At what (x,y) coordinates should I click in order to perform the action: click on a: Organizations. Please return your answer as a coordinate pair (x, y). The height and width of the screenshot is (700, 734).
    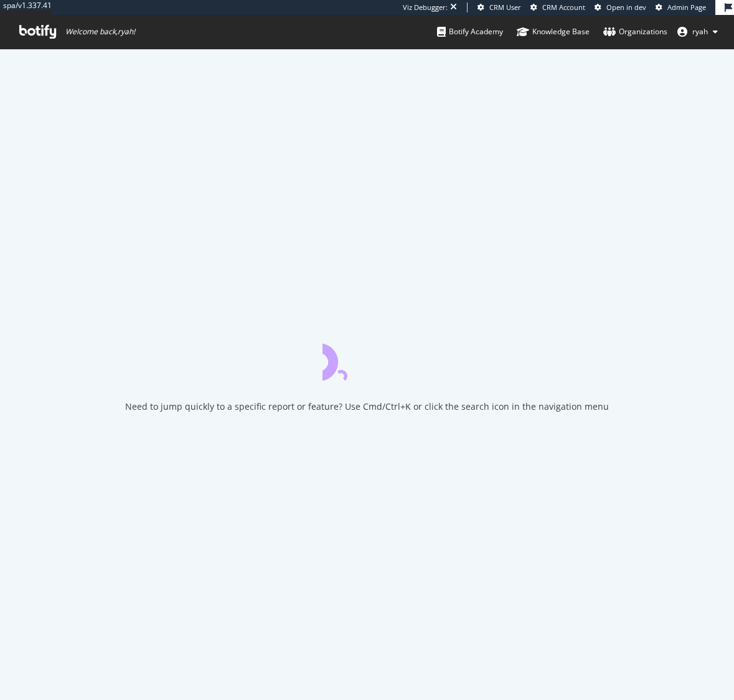
    Looking at the image, I should click on (635, 31).